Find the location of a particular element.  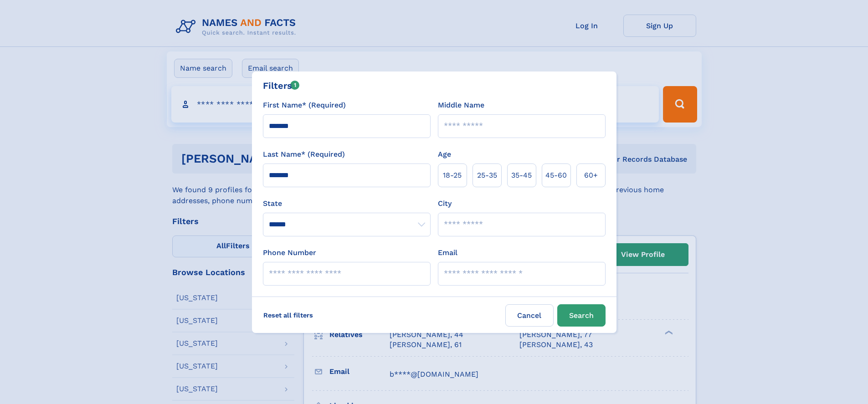

label: Last Name* (Required) is located at coordinates (304, 155).